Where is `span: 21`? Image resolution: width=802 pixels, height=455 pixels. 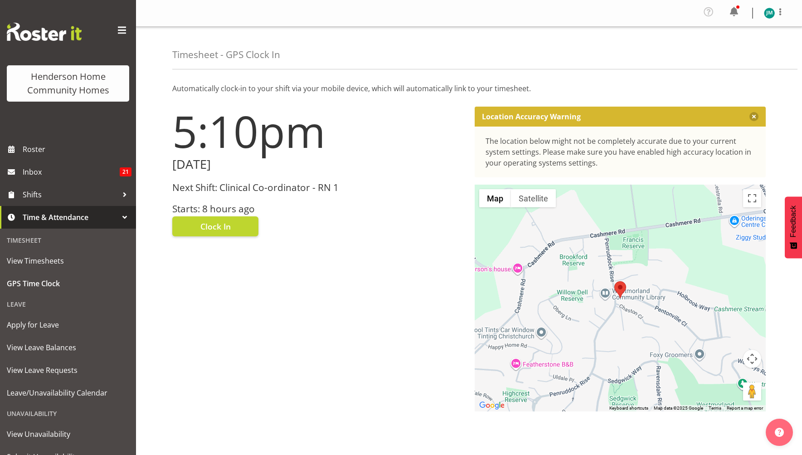
span: 21 is located at coordinates (126, 172).